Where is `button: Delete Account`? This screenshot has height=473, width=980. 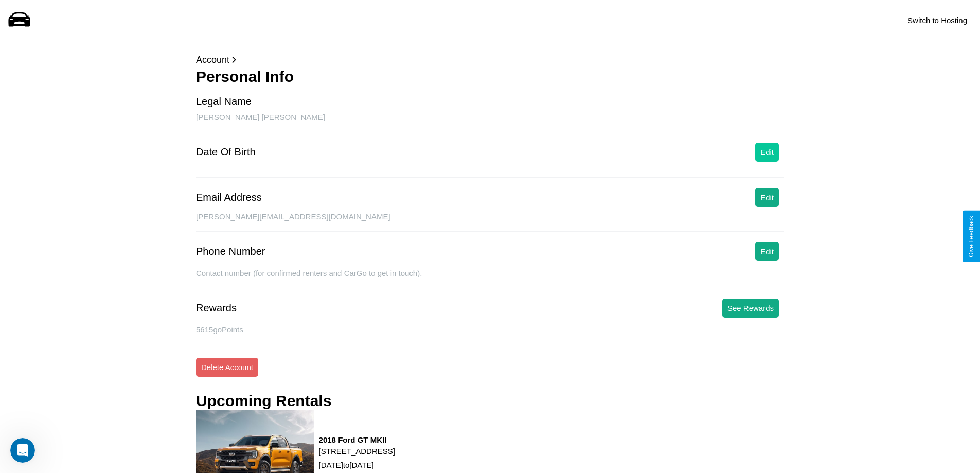
button: Delete Account is located at coordinates (227, 367).